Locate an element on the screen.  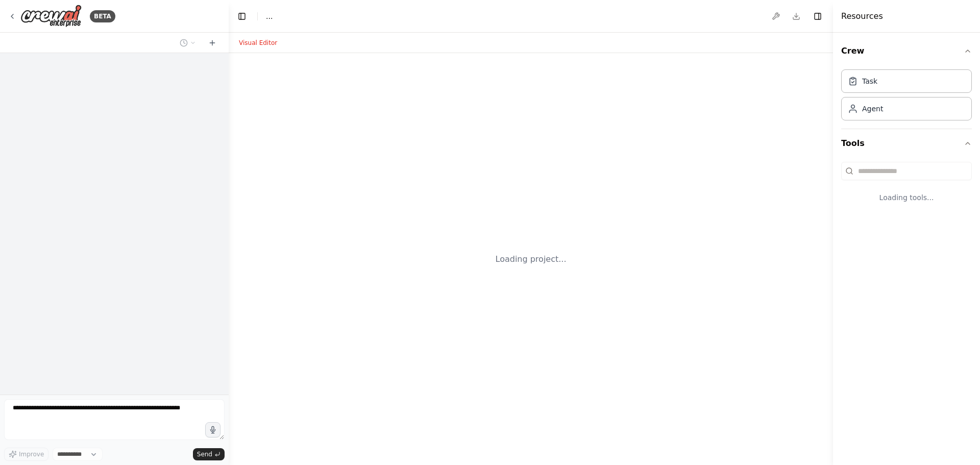
button: Hide left sidebar is located at coordinates (242, 16).